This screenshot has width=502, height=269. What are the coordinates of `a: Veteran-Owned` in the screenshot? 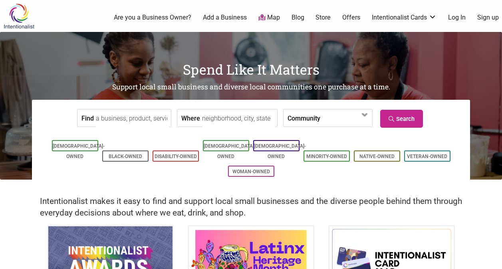 It's located at (427, 157).